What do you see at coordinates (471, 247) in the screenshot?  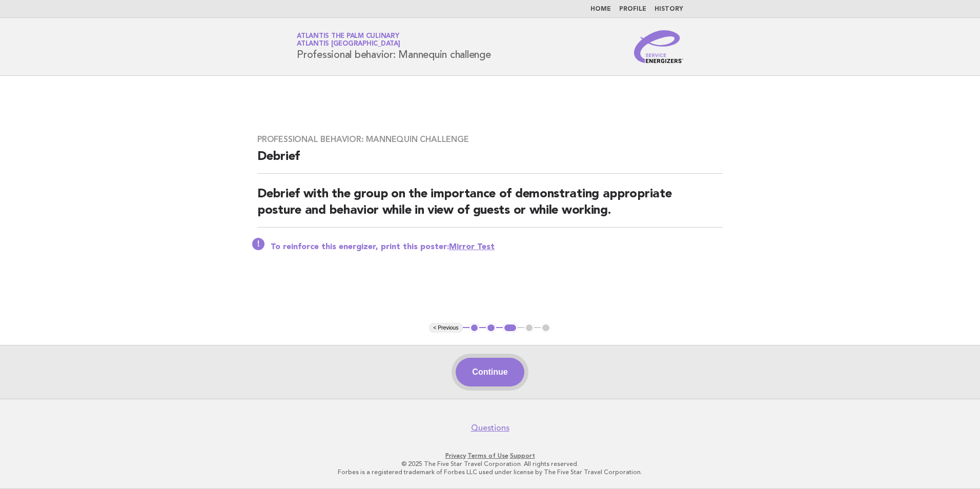 I see `a: Mirror Test` at bounding box center [471, 247].